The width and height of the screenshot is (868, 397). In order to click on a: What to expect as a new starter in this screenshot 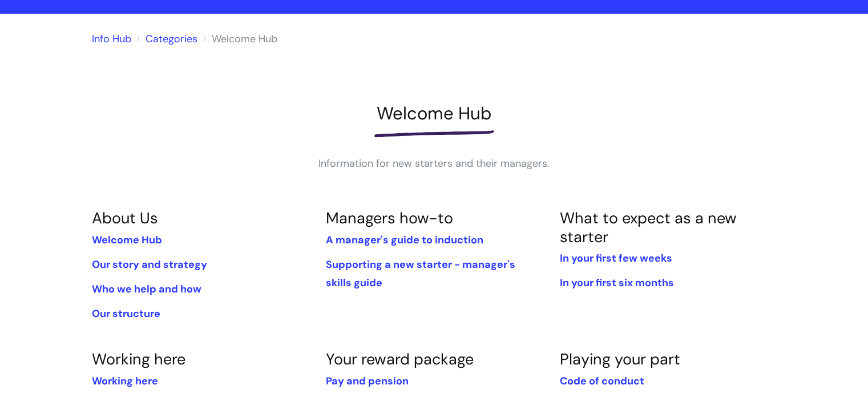, I will do `click(648, 226)`.